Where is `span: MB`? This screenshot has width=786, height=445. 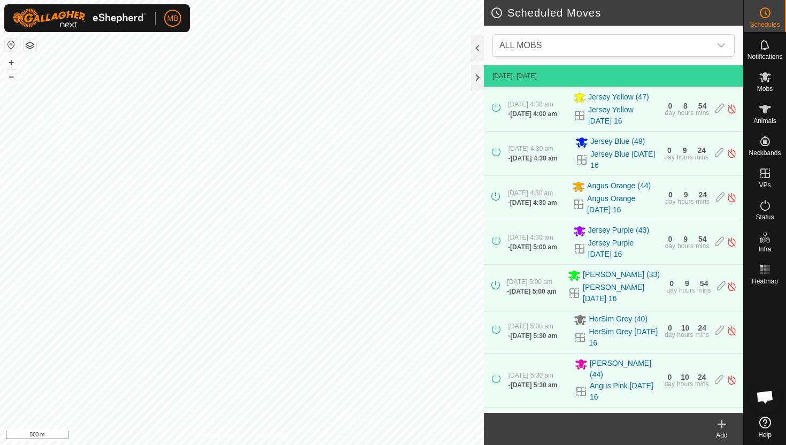
span: MB is located at coordinates (173, 18).